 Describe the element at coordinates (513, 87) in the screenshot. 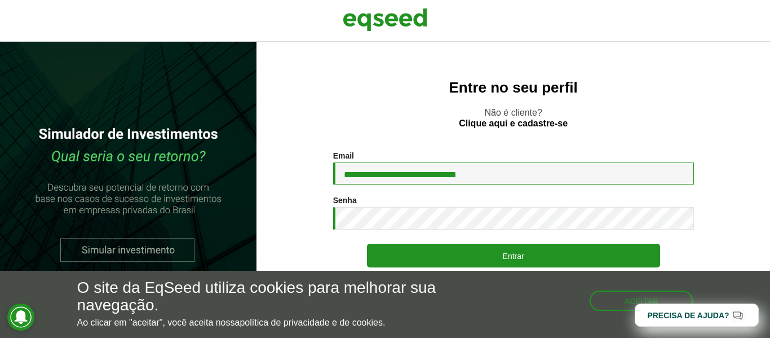

I see `h2: Entre no seu perfil` at that location.